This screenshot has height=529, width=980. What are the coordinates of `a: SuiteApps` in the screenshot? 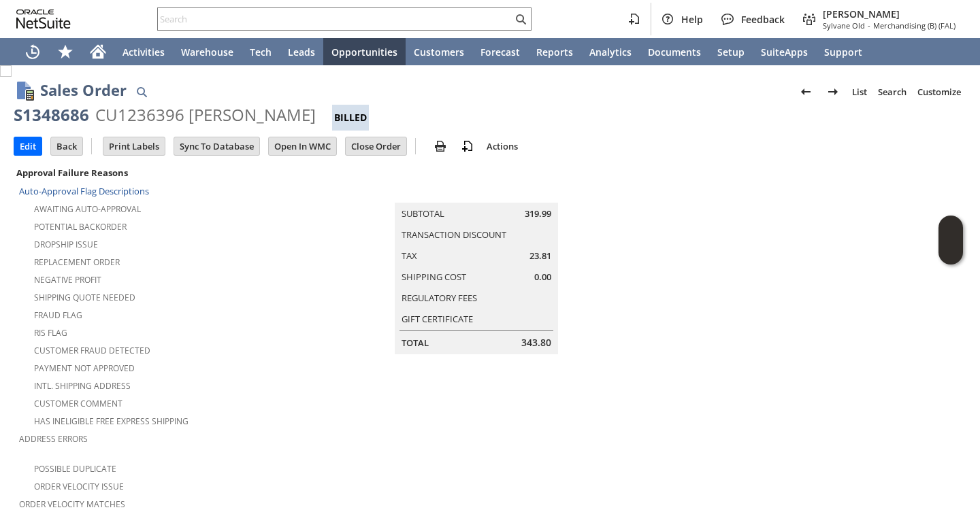 It's located at (784, 51).